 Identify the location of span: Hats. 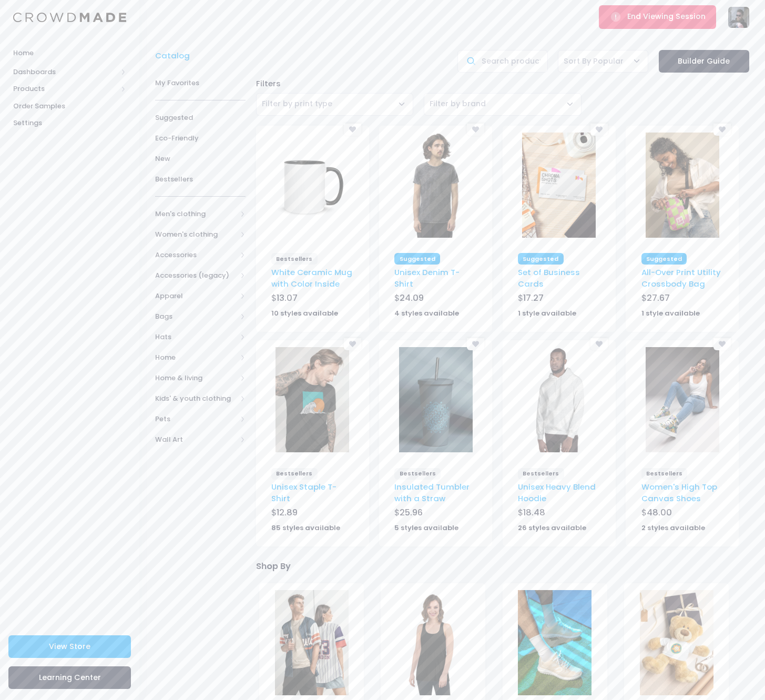
(196, 337).